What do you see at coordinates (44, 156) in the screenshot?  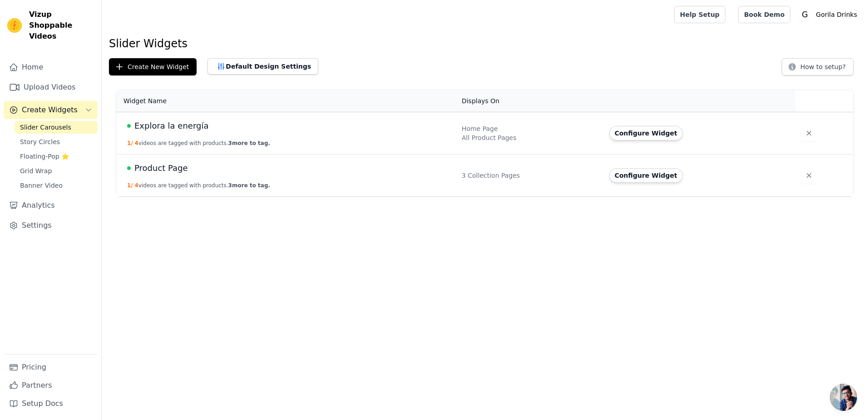 I see `span: Floating-Pop ⭐` at bounding box center [44, 156].